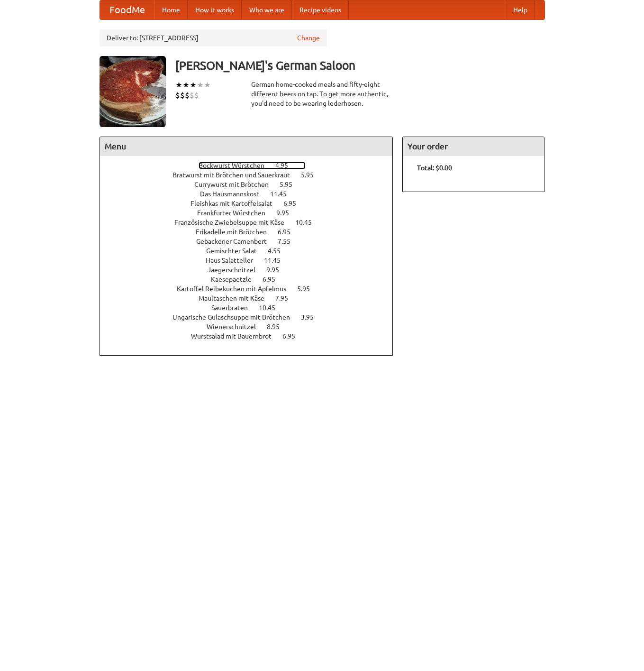 The height and width of the screenshot is (671, 644). I want to click on a: Kartoffel Reibekuchen mit Apfelmus 5.95, so click(252, 289).